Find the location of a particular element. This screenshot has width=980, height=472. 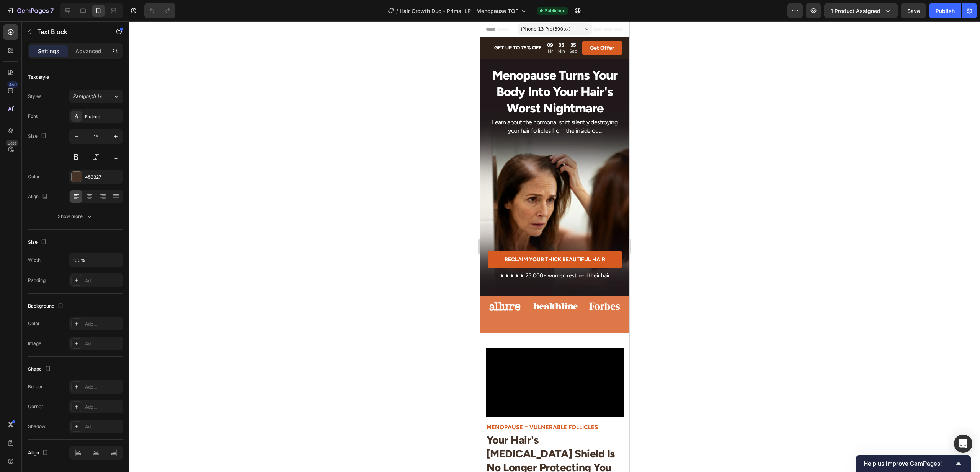

div: 453327 is located at coordinates (103, 177).